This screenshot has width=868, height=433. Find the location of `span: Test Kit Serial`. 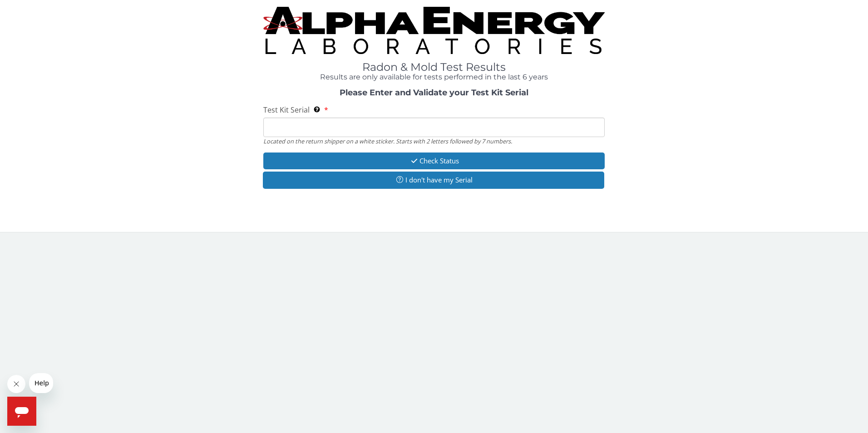

span: Test Kit Serial is located at coordinates (286, 110).